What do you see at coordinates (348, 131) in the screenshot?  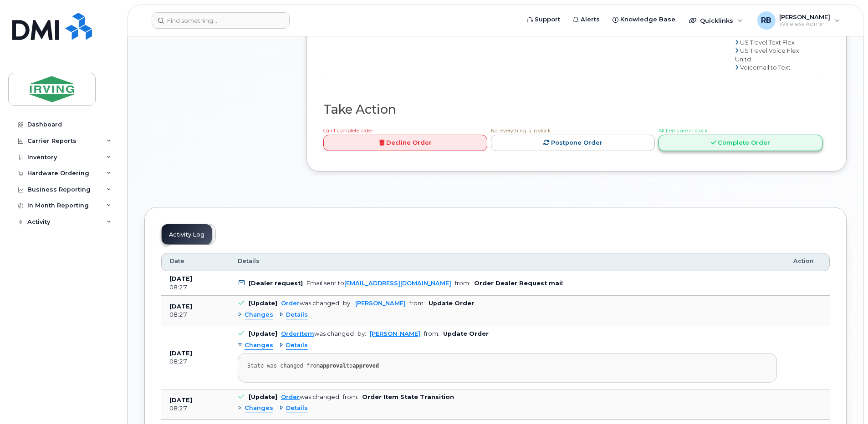 I see `span: Can't complete order` at bounding box center [348, 131].